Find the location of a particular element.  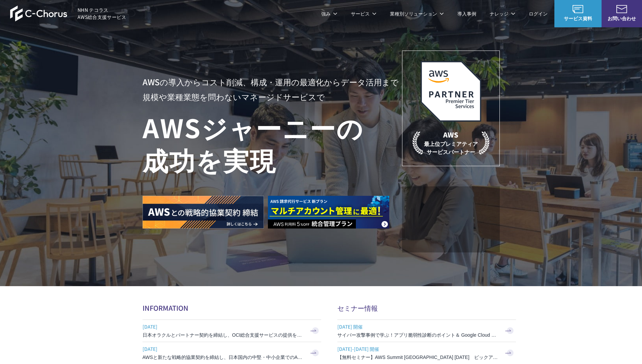

a: ログイン is located at coordinates (538, 14).